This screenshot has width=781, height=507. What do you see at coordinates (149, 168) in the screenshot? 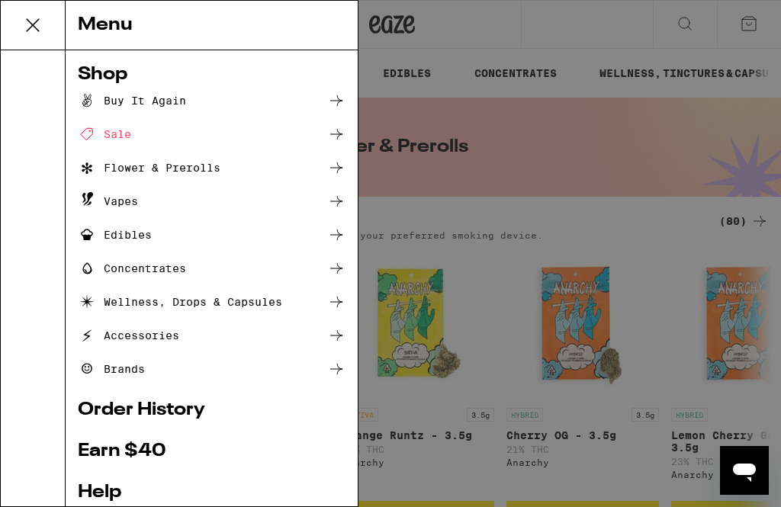
I see `div: Flower & Prerolls` at bounding box center [149, 168].